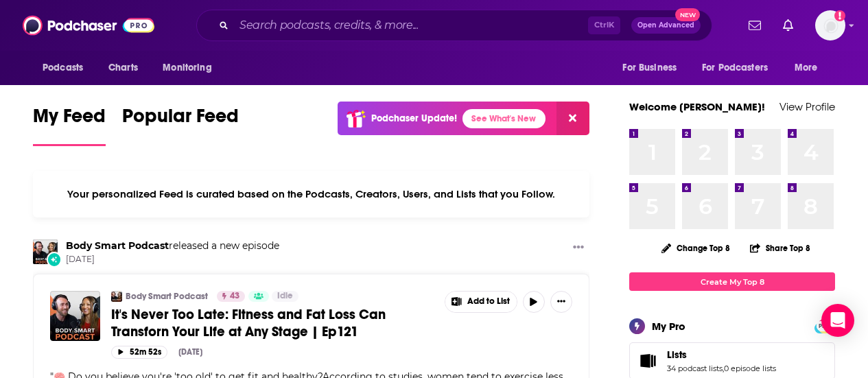  I want to click on a: 0 episode lists, so click(750, 368).